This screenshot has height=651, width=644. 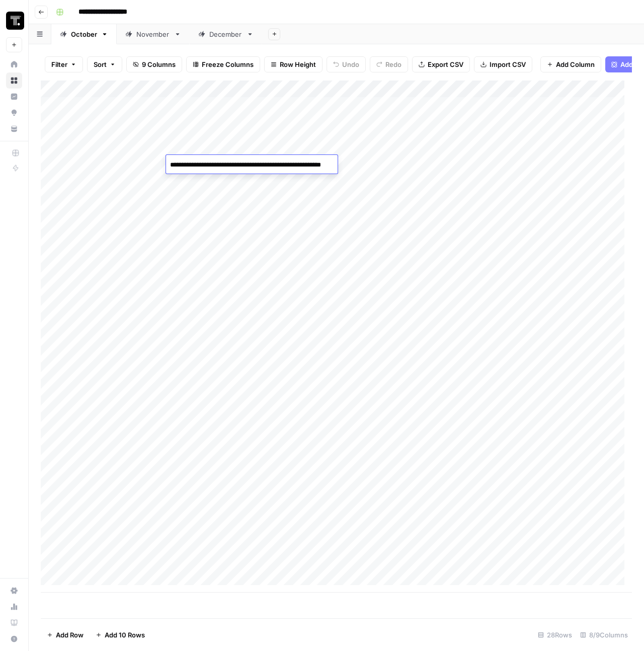 What do you see at coordinates (441, 64) in the screenshot?
I see `button: Export CSV` at bounding box center [441, 64].